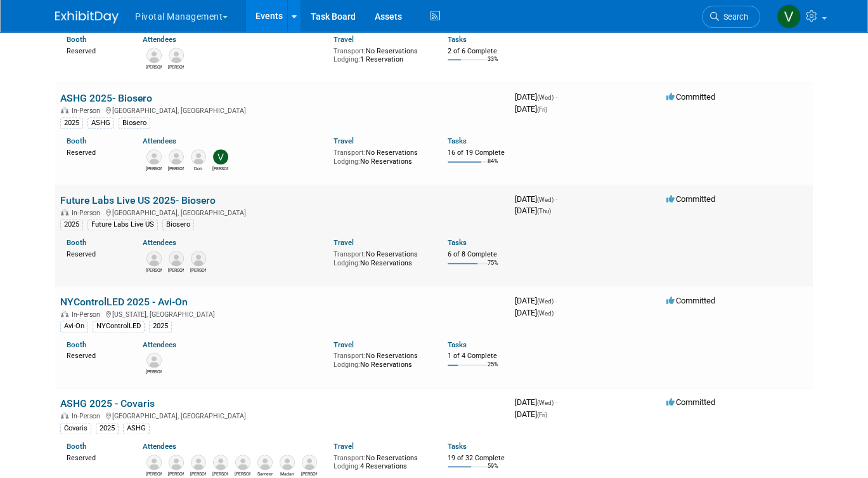 This screenshot has width=868, height=478. Describe the element at coordinates (154, 168) in the screenshot. I see `div: Michael Langan` at that location.